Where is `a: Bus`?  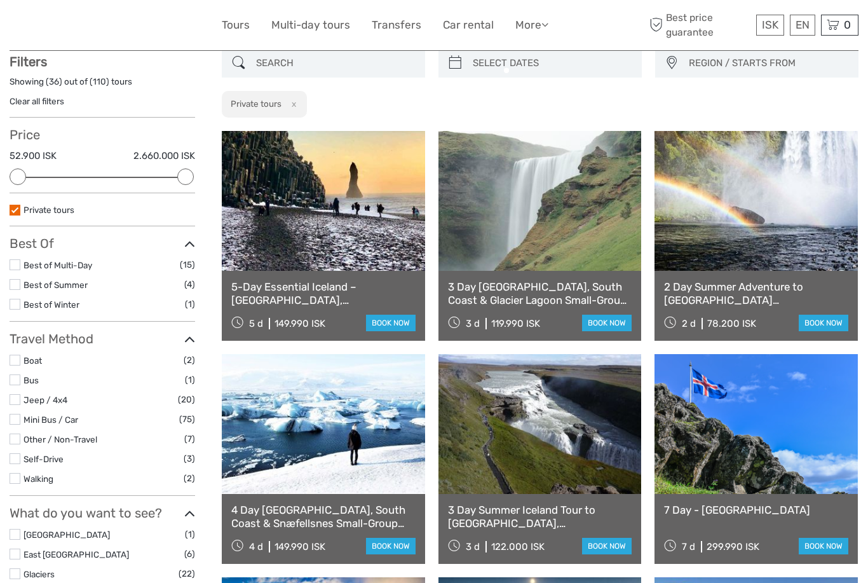 a: Bus is located at coordinates (31, 380).